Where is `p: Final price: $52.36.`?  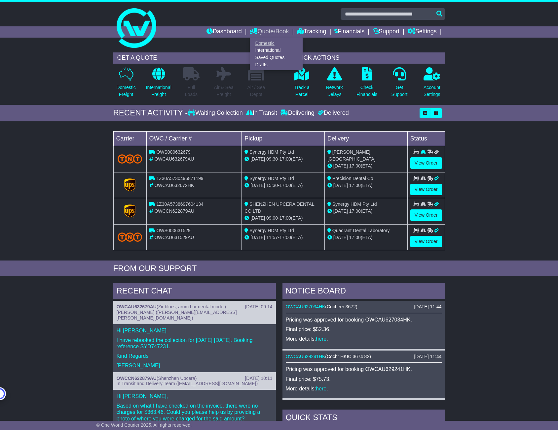 p: Final price: $52.36. is located at coordinates (363, 329).